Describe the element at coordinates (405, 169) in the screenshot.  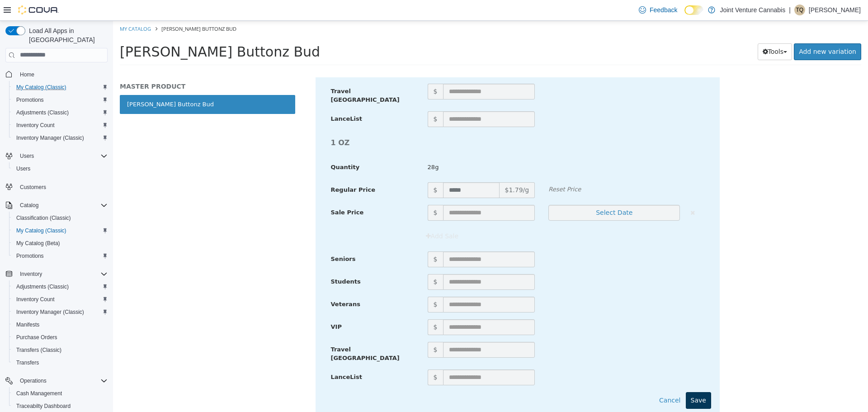
I see `span: $1.79/g` at that location.